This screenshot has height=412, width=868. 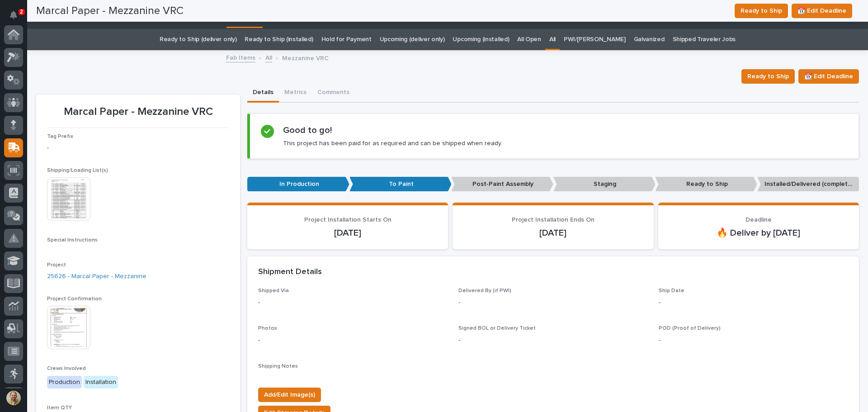 What do you see at coordinates (346, 39) in the screenshot?
I see `a: Hold for Payment` at bounding box center [346, 39].